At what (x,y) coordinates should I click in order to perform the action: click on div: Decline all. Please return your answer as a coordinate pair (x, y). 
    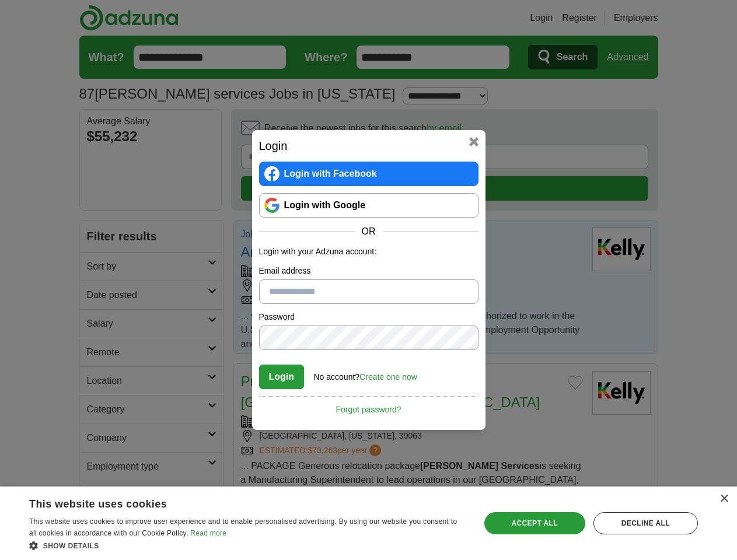
    Looking at the image, I should click on (645, 523).